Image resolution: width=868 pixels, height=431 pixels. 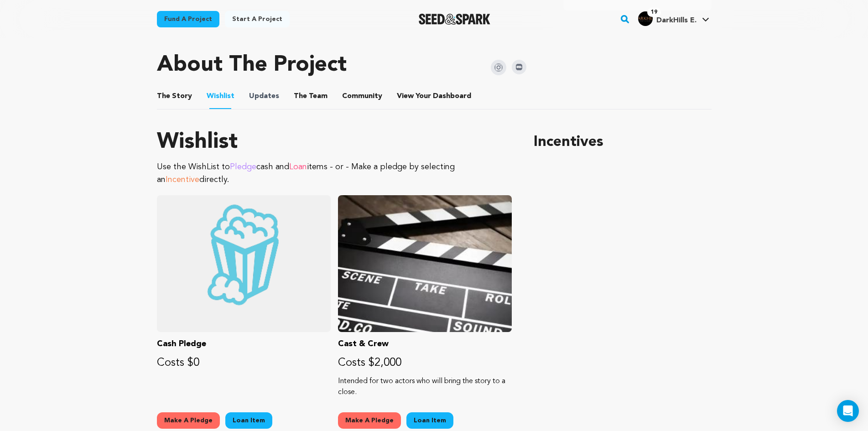 I want to click on h1: About The Project, so click(x=252, y=65).